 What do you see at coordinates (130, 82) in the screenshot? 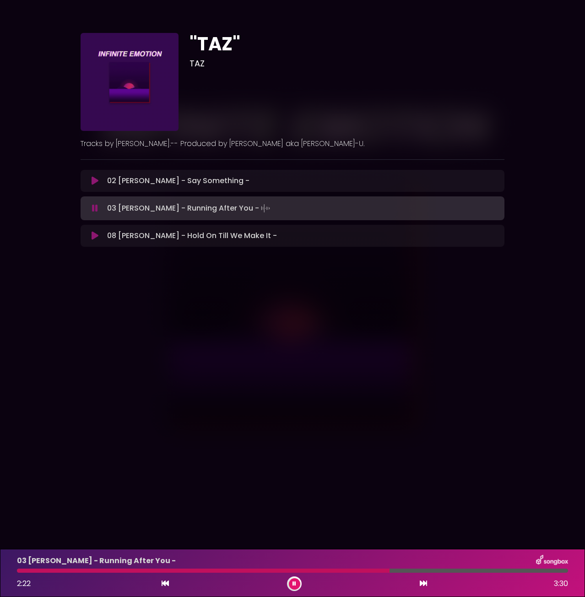
I see `img: IcwQz5fkR8S13jmypdGW` at bounding box center [130, 82].